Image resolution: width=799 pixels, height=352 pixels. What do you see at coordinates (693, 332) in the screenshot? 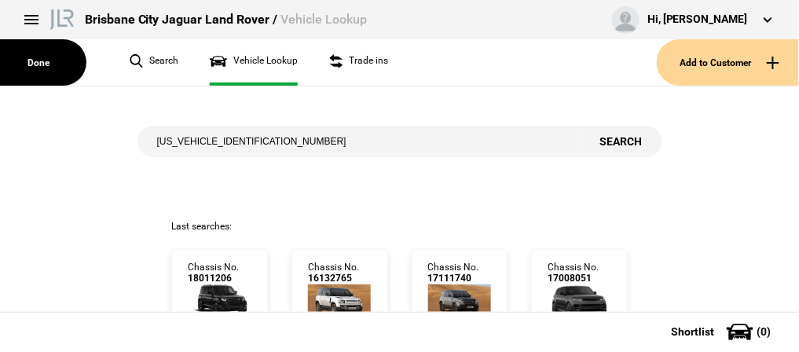
I see `span: Shortlist` at bounding box center [693, 332].